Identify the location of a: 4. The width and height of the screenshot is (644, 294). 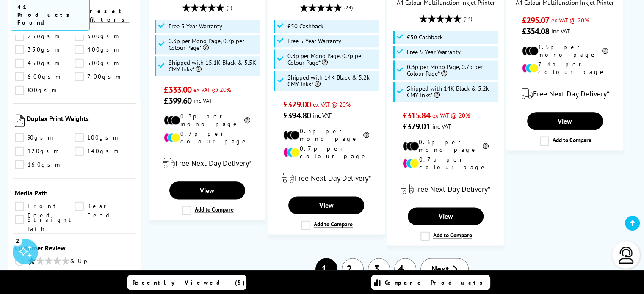
(405, 269).